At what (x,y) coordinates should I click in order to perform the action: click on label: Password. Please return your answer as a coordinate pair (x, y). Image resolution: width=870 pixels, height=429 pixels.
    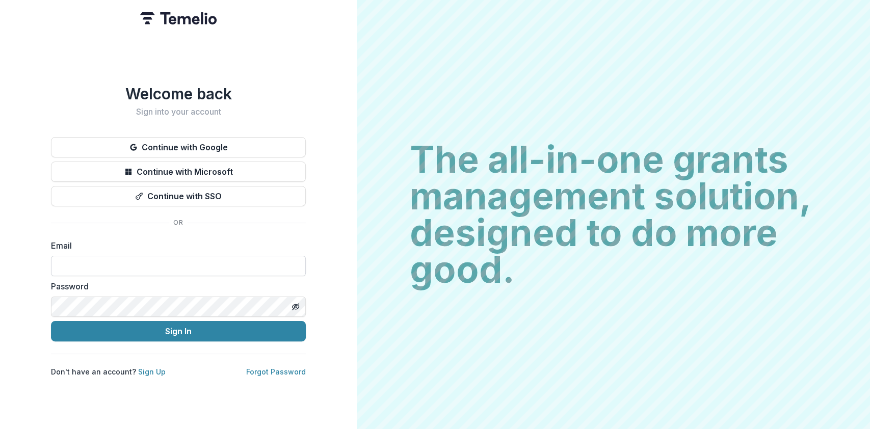
    Looking at the image, I should click on (175, 286).